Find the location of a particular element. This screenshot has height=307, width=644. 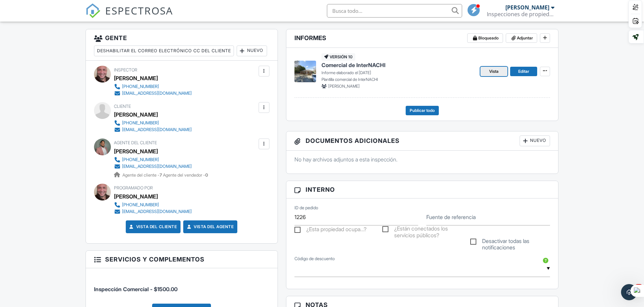

font: Agente del cliente - is located at coordinates (141, 175).